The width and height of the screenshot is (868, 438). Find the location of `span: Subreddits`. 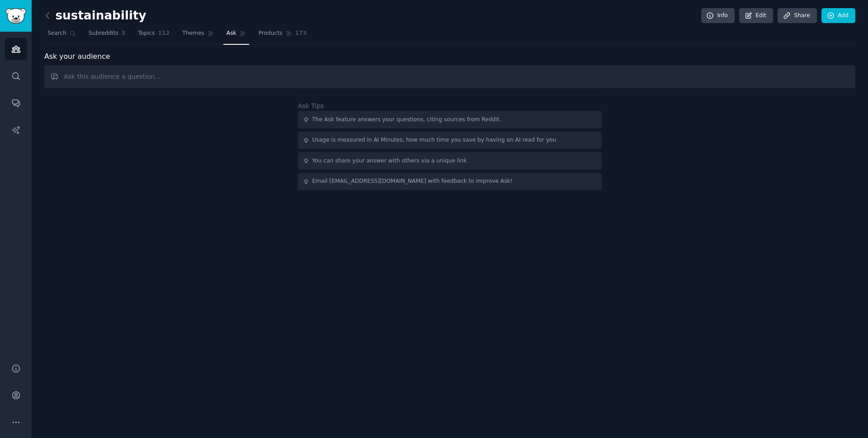

span: Subreddits is located at coordinates (104, 33).